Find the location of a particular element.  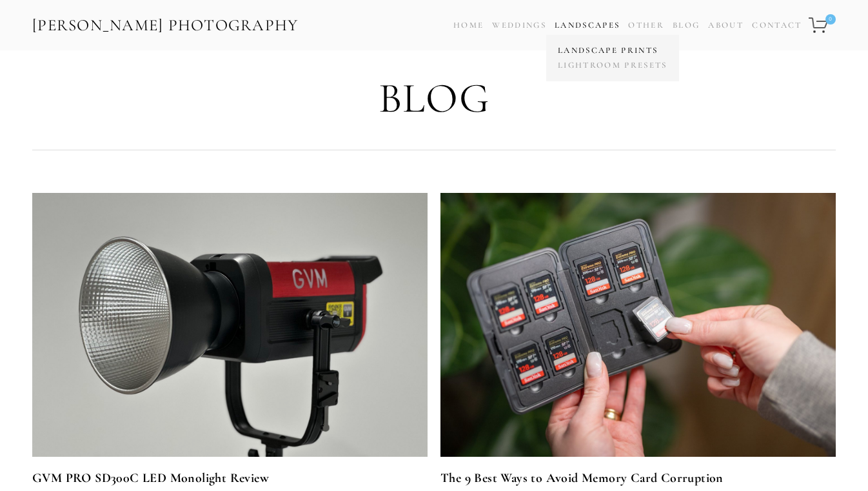

a: Other is located at coordinates (646, 25).